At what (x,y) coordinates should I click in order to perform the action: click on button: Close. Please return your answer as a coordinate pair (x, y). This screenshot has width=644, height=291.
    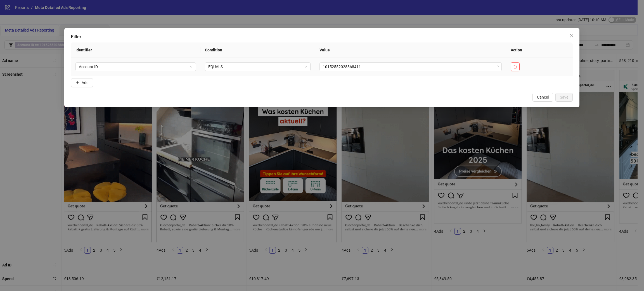
    Looking at the image, I should click on (571, 36).